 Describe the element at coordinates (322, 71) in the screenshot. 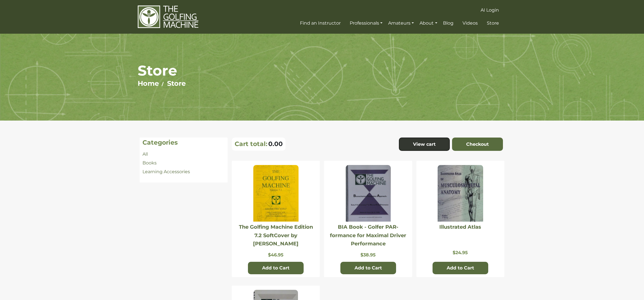

I see `h1: Store` at that location.